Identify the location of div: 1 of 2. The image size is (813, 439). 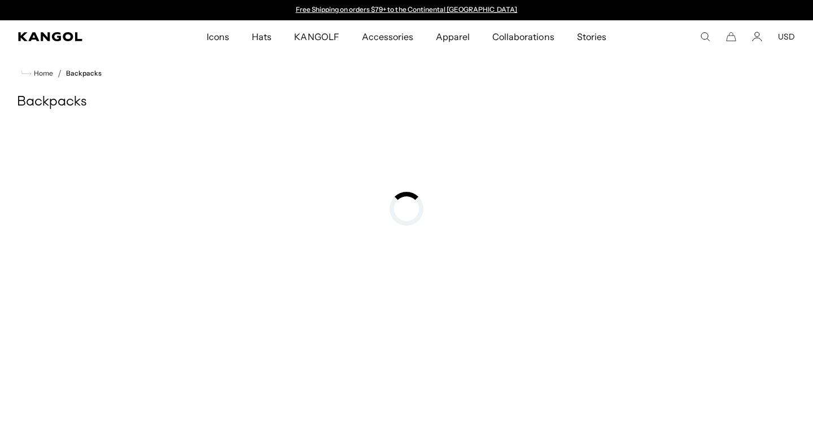
(407, 10).